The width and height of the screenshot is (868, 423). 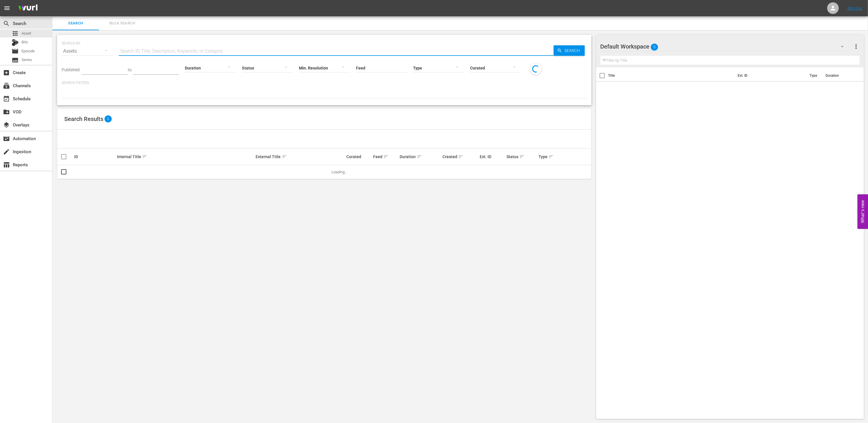 What do you see at coordinates (770, 76) in the screenshot?
I see `th: Ext. ID` at bounding box center [770, 76].